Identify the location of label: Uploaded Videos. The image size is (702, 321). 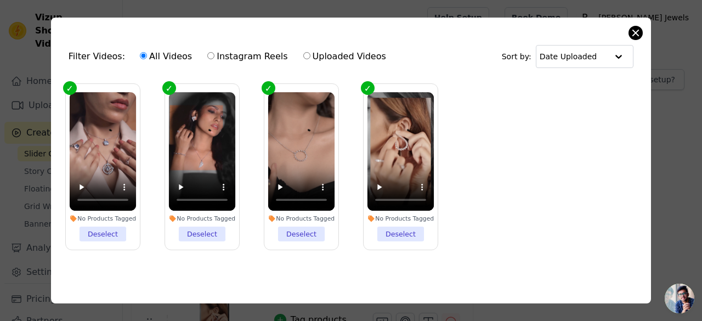
(345, 57).